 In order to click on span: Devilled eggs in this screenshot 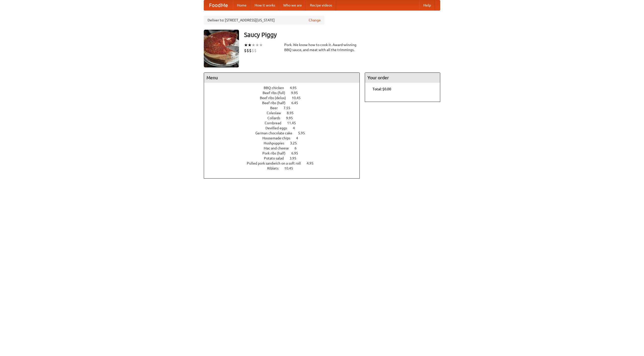, I will do `click(279, 128)`.